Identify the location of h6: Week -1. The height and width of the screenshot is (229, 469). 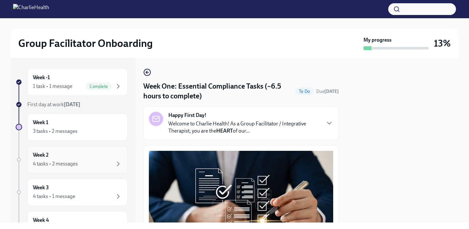
(41, 77).